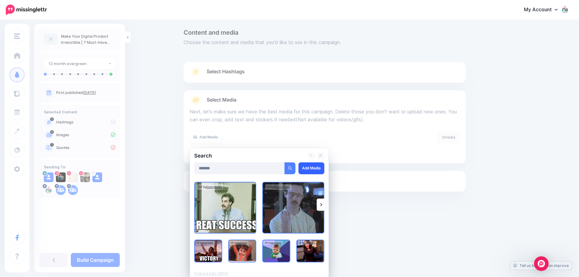  Describe the element at coordinates (86, 148) in the screenshot. I see `p: Quotes` at that location.